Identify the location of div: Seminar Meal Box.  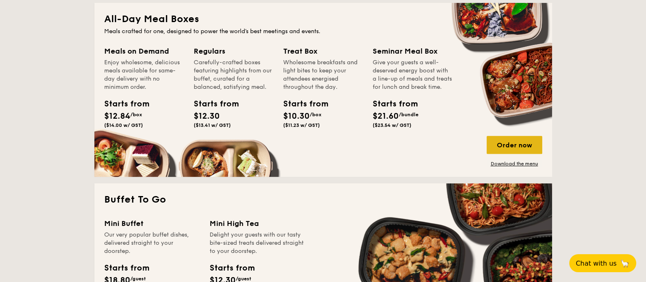
(412, 51).